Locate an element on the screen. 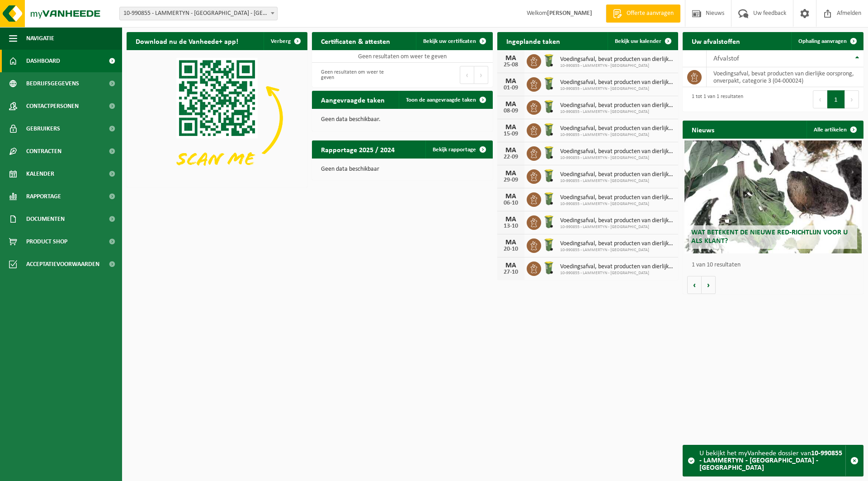 The width and height of the screenshot is (868, 481). span: Contracten is located at coordinates (44, 151).